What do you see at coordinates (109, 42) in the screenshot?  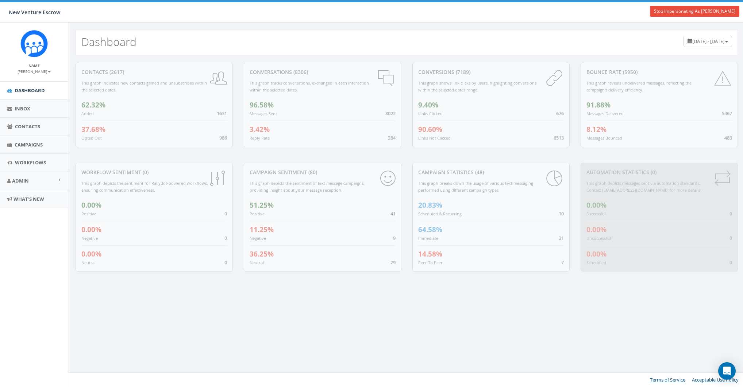 I see `h2: Dashboard` at bounding box center [109, 42].